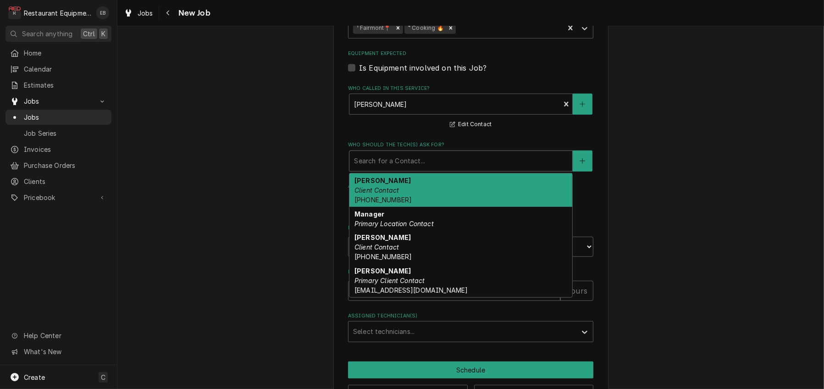 This screenshot has width=824, height=389. I want to click on div: hours, so click(577, 291).